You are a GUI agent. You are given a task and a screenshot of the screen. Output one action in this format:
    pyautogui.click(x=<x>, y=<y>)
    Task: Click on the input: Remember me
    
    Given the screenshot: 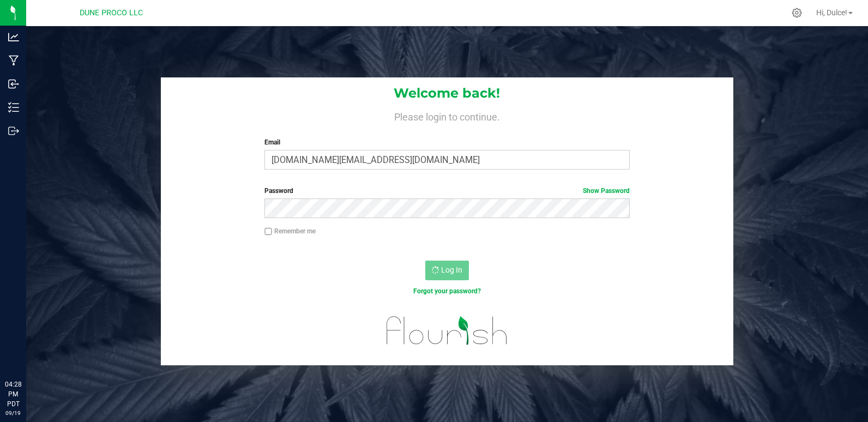 What is the action you would take?
    pyautogui.click(x=268, y=232)
    